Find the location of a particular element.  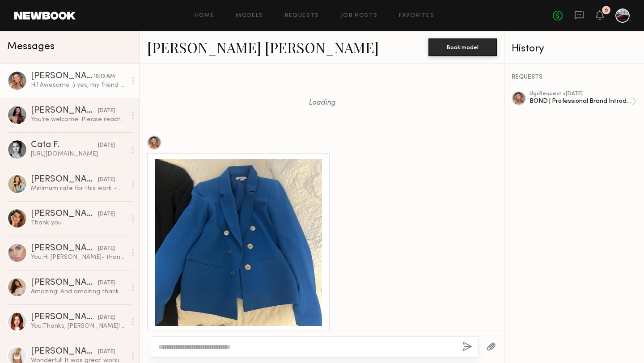

a: Book model is located at coordinates (463, 46).